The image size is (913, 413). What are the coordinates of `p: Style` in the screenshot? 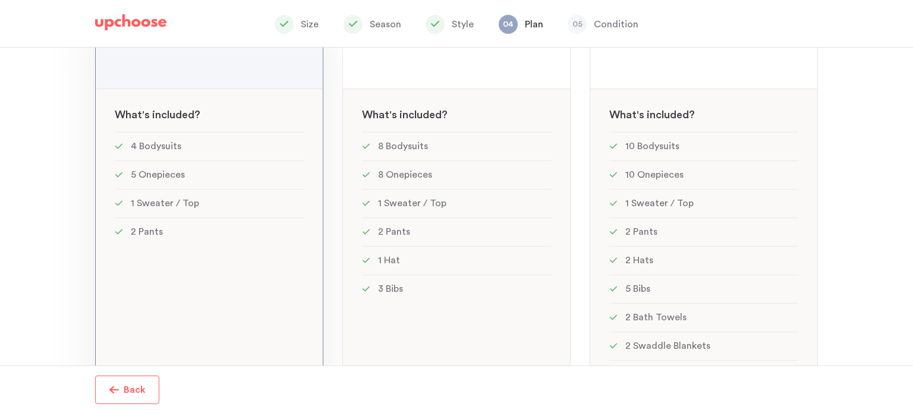 It's located at (462, 24).